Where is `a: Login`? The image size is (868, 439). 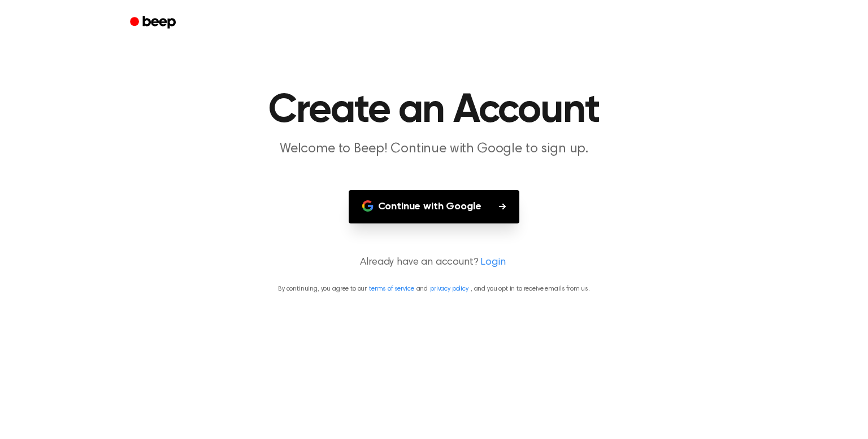 a: Login is located at coordinates (493, 263).